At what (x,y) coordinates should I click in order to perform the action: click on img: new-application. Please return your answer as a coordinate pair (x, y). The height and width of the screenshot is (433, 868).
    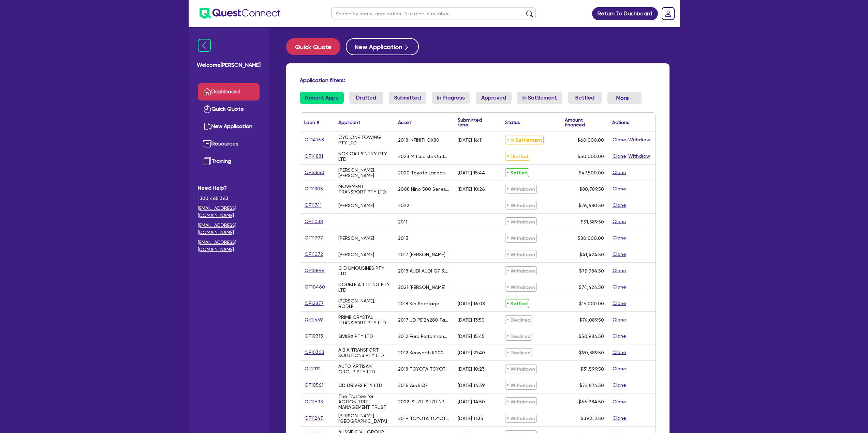
    Looking at the image, I should click on (207, 127).